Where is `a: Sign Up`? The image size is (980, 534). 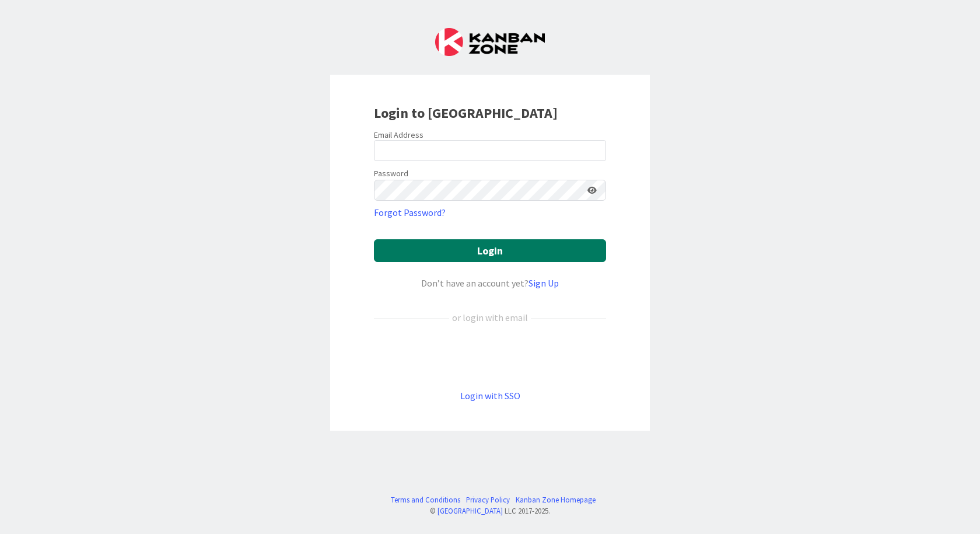
a: Sign Up is located at coordinates (543, 283).